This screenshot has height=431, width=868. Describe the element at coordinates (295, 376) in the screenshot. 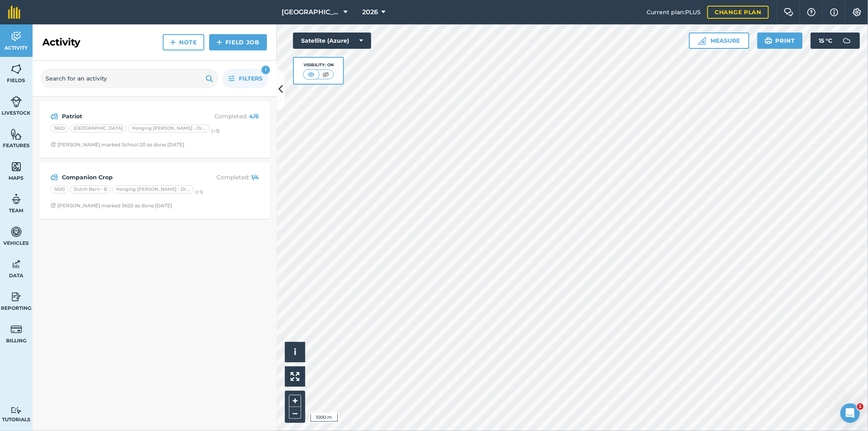

I see `img: Four arrows, one pointing top left, one top right, one bottom right and the last bottom left` at that location.